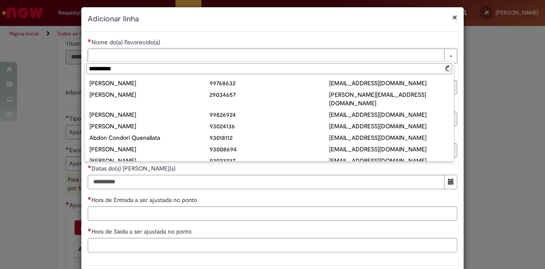 The width and height of the screenshot is (545, 269). What do you see at coordinates (150, 138) in the screenshot?
I see `div: Abdon Condori Quenallata` at bounding box center [150, 138].